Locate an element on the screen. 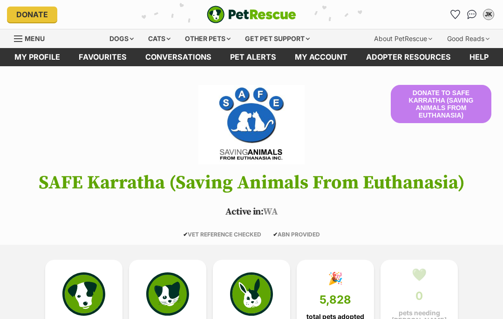 The width and height of the screenshot is (503, 319). div: Dogs is located at coordinates (122, 39).